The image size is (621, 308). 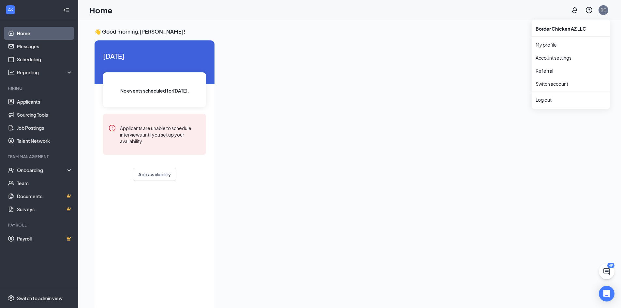 I want to click on button: ChatActive, so click(x=606, y=271).